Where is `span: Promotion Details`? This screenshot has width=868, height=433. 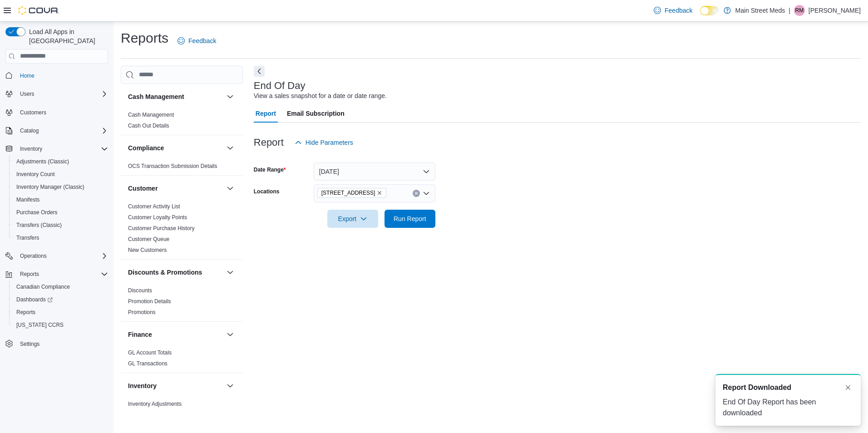 span: Promotion Details is located at coordinates (149, 301).